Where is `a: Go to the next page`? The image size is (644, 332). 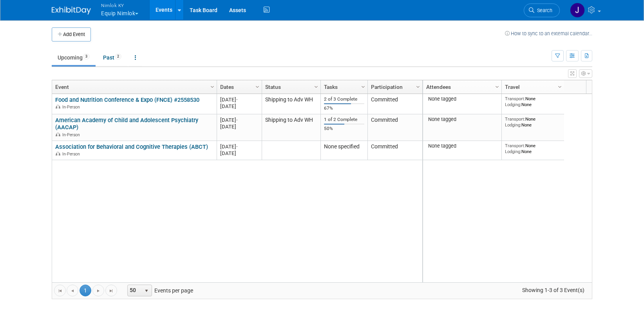 a: Go to the next page is located at coordinates (98, 290).